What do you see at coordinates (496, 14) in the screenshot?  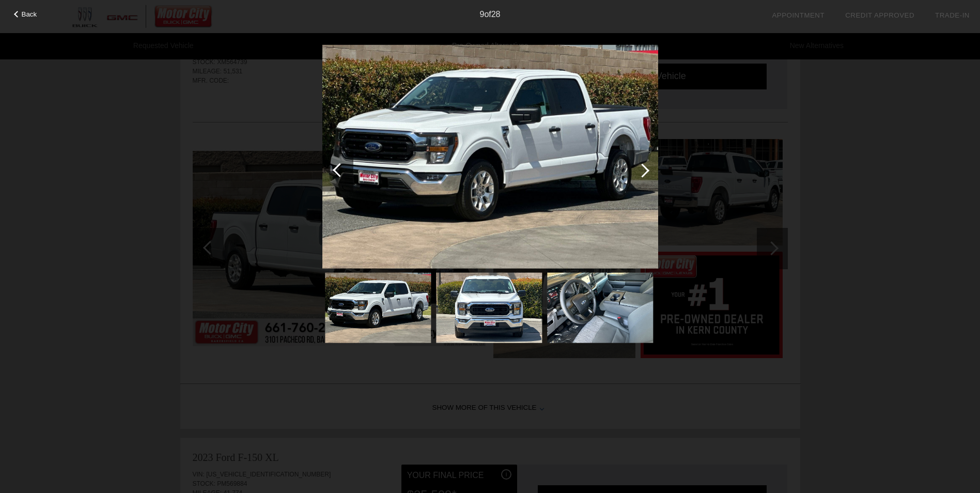 I see `span: 28` at bounding box center [496, 14].